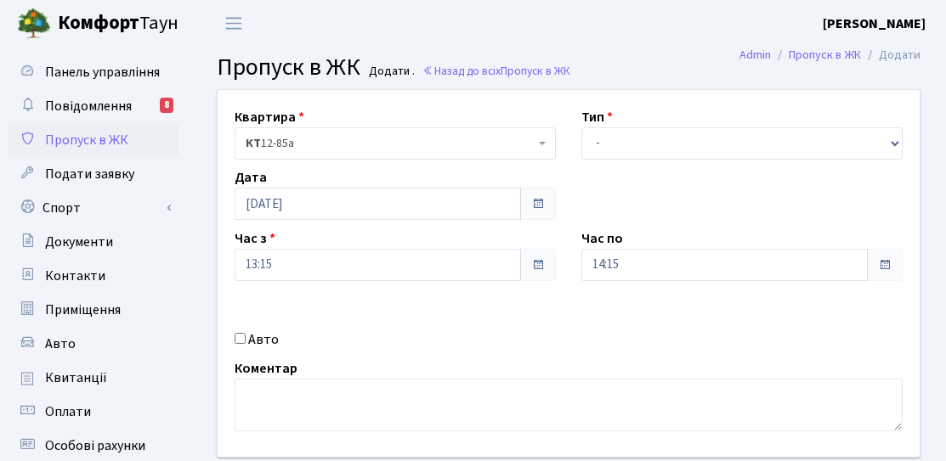 This screenshot has height=461, width=946. I want to click on span: Особові рахунки, so click(95, 446).